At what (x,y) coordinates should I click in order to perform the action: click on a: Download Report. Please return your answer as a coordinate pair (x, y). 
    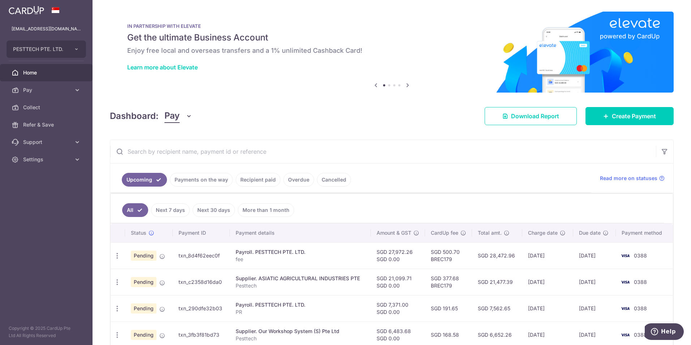
    Looking at the image, I should click on (531, 116).